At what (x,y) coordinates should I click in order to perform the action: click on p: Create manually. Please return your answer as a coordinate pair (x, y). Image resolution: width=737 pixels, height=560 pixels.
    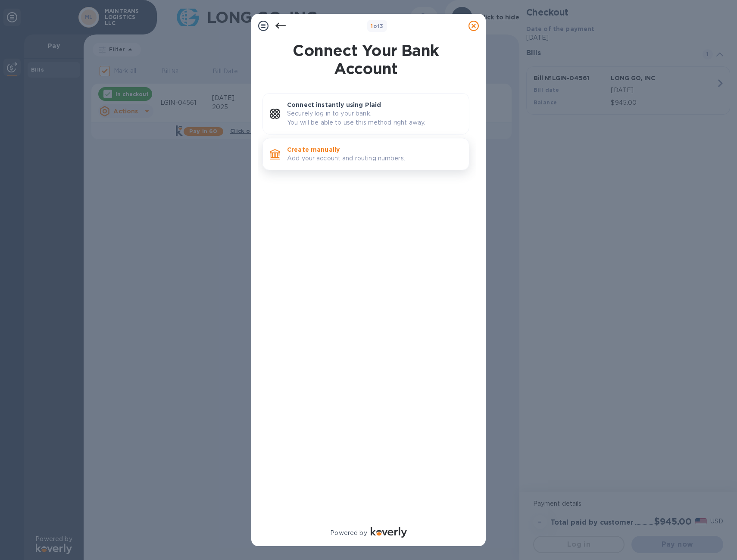
    Looking at the image, I should click on (375, 150).